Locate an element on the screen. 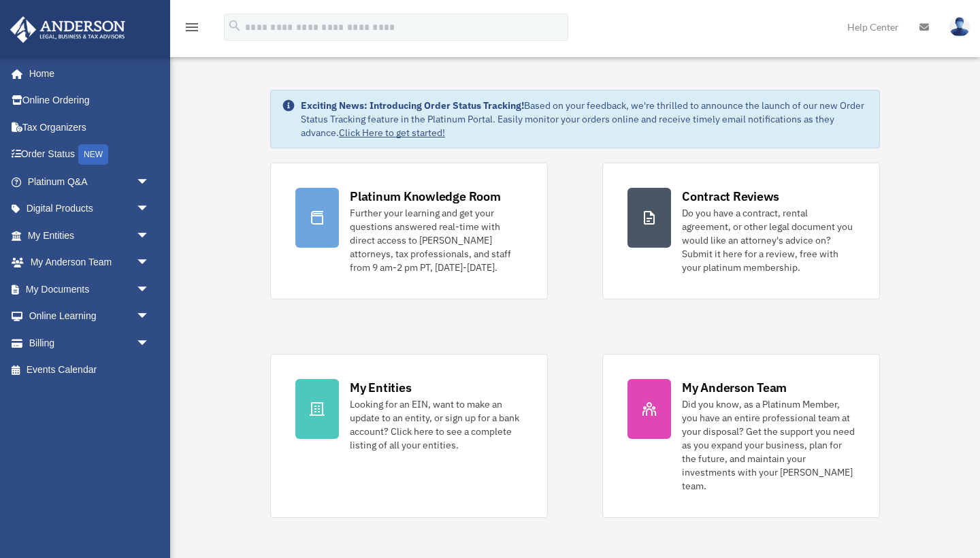 The width and height of the screenshot is (980, 558). a: menu is located at coordinates (192, 29).